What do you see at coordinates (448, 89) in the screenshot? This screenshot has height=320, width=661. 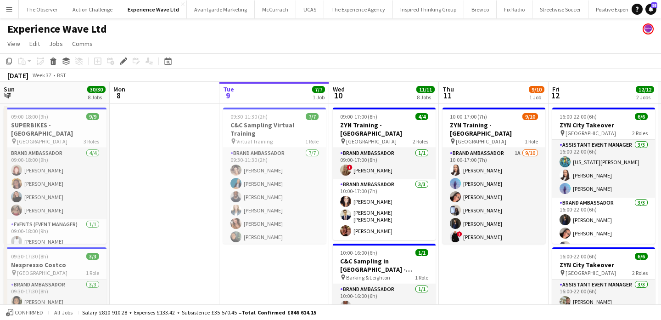 I see `span: Thu` at bounding box center [448, 89].